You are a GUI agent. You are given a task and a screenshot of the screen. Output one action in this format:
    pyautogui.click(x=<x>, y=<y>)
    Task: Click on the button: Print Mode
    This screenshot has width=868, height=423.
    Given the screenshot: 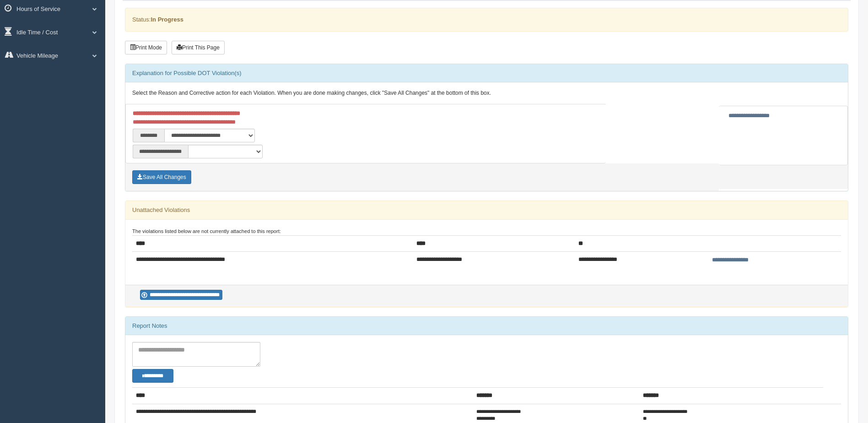 What is the action you would take?
    pyautogui.click(x=146, y=48)
    